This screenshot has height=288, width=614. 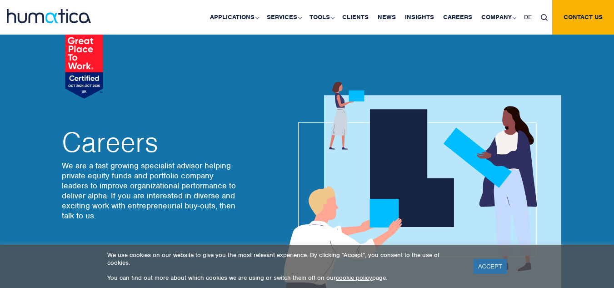 I want to click on img: search_icon, so click(x=544, y=17).